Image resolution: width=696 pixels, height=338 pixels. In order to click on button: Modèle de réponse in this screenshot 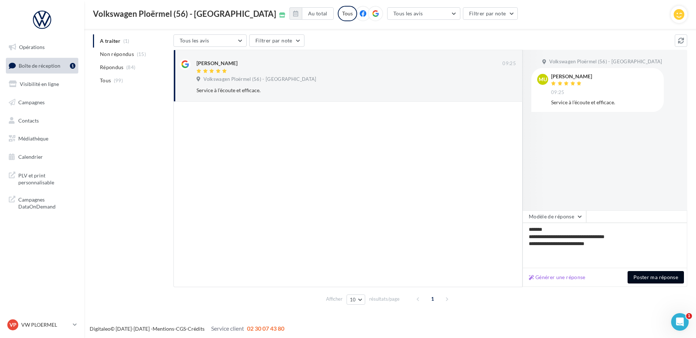, I will do `click(554, 217)`.